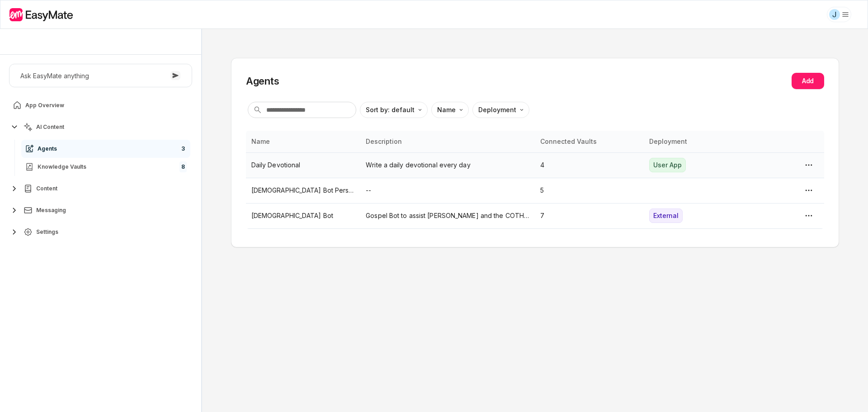  What do you see at coordinates (501, 110) in the screenshot?
I see `button: Deployment` at bounding box center [501, 110].